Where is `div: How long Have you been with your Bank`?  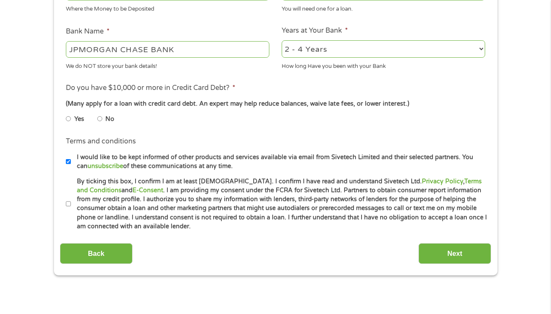 div: How long Have you been with your Bank is located at coordinates (383, 65).